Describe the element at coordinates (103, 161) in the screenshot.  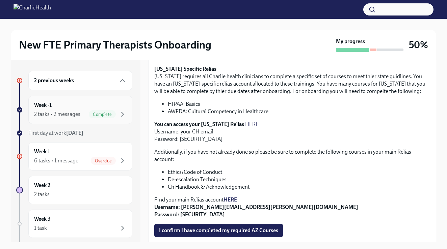
I see `span: Overdue` at that location.